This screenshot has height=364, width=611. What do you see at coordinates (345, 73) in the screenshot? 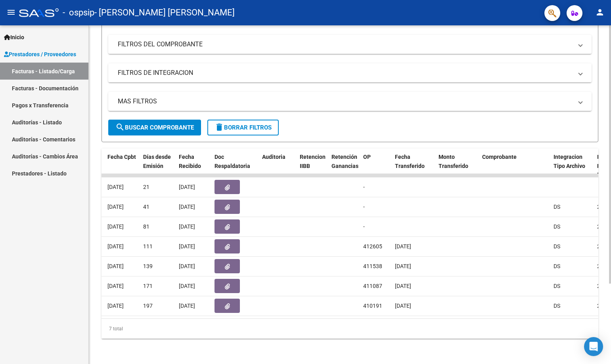
I see `mat-panel-title: FILTROS DE INTEGRACION` at bounding box center [345, 73].